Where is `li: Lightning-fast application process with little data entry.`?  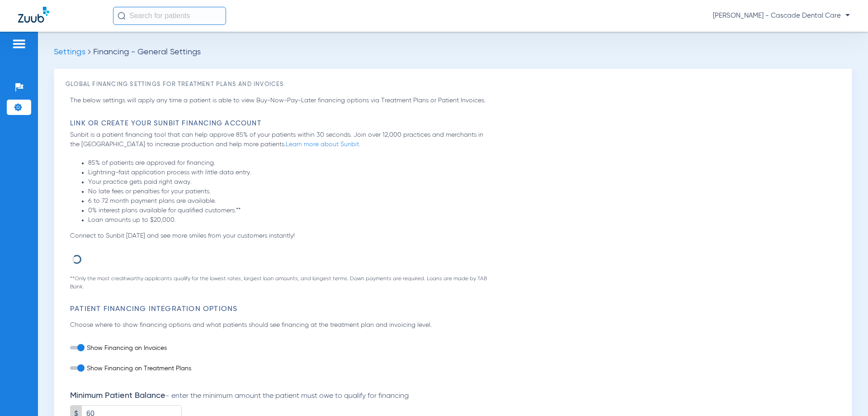 li: Lightning-fast application process with little data entry. is located at coordinates (291, 173).